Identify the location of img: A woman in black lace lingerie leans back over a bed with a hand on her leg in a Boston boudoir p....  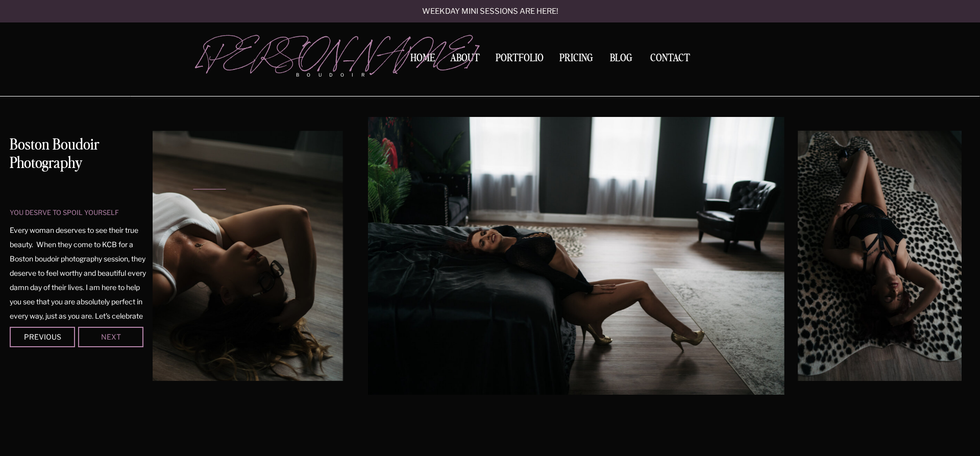
(576, 255).